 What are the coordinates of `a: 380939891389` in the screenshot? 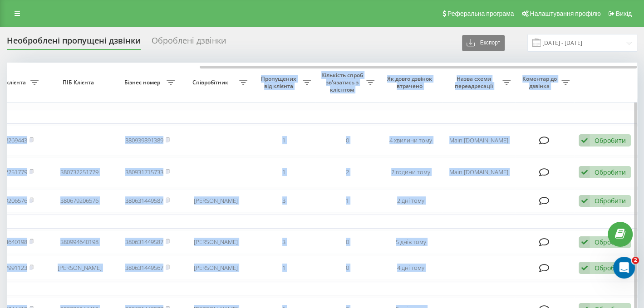 It's located at (144, 140).